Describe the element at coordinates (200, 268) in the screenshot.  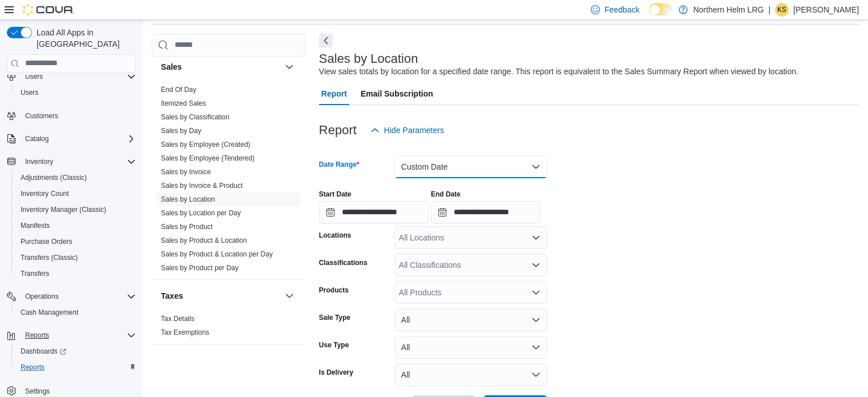
I see `a: Sales by Product per Day` at that location.